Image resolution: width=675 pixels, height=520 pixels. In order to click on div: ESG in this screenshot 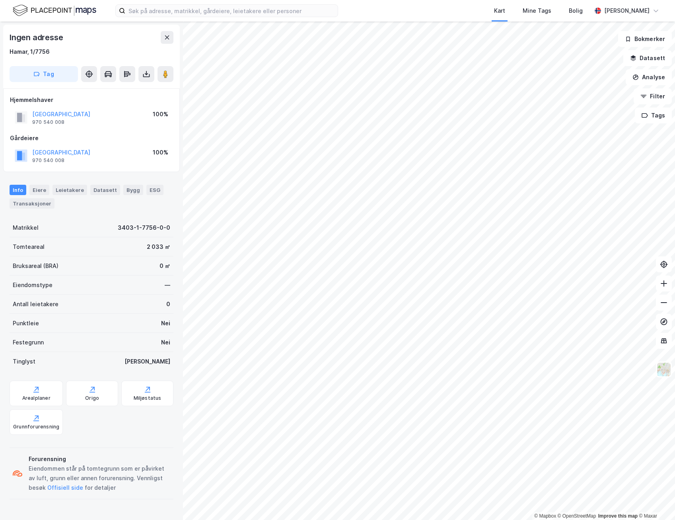, I will do `click(155, 190)`.